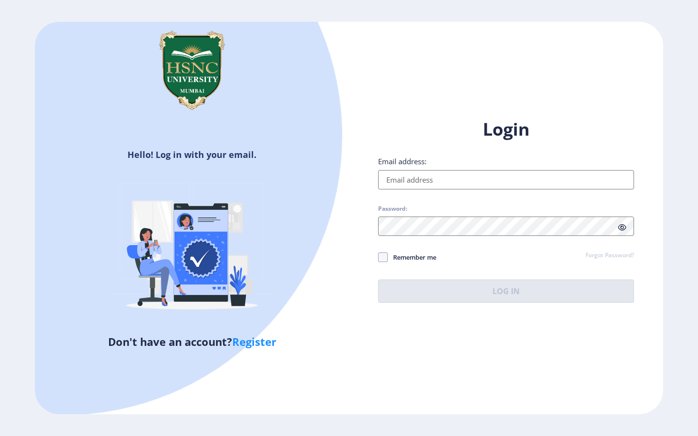 Image resolution: width=698 pixels, height=436 pixels. I want to click on h1: Login, so click(506, 129).